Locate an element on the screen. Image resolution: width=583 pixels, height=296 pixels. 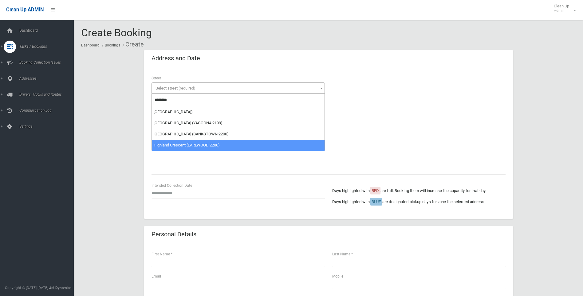
span: Select street (required) is located at coordinates (175, 88).